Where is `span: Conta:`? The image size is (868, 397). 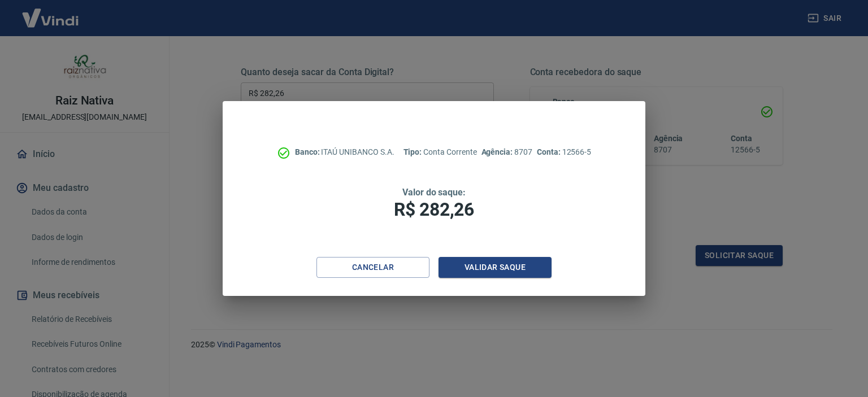
span: Conta: is located at coordinates (549, 152).